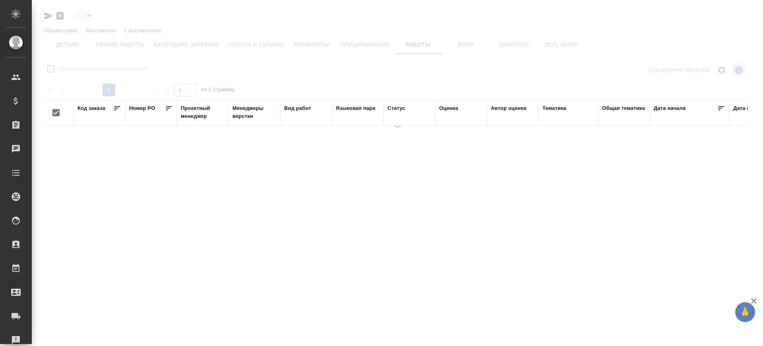 The image size is (763, 346). Describe the element at coordinates (91, 108) in the screenshot. I see `div: Код заказа` at that location.